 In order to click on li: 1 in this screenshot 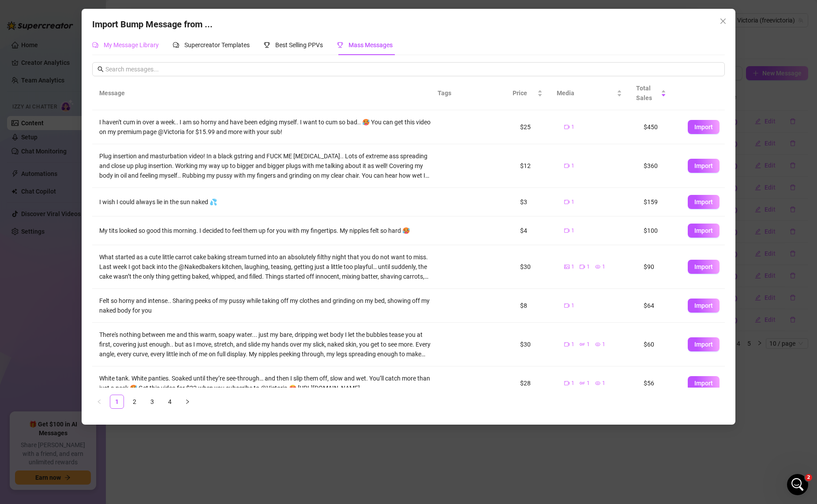, I will do `click(117, 402)`.